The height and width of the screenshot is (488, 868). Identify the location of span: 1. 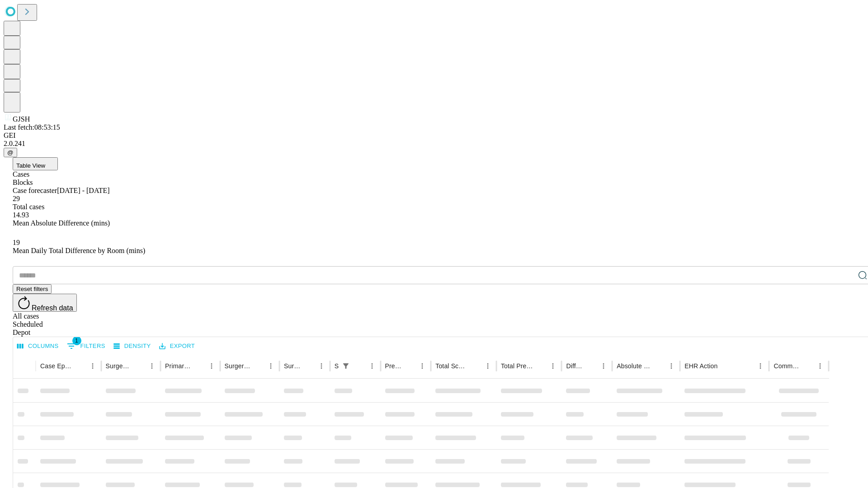
(77, 340).